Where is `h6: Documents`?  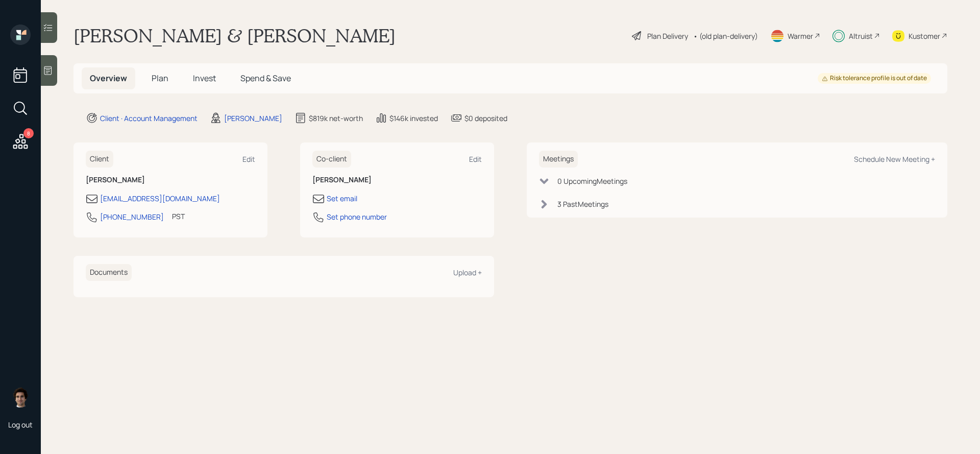 h6: Documents is located at coordinates (109, 272).